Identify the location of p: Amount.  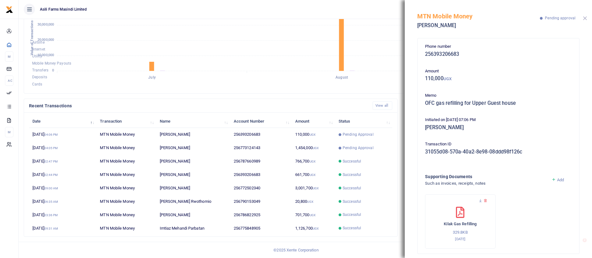
(498, 71).